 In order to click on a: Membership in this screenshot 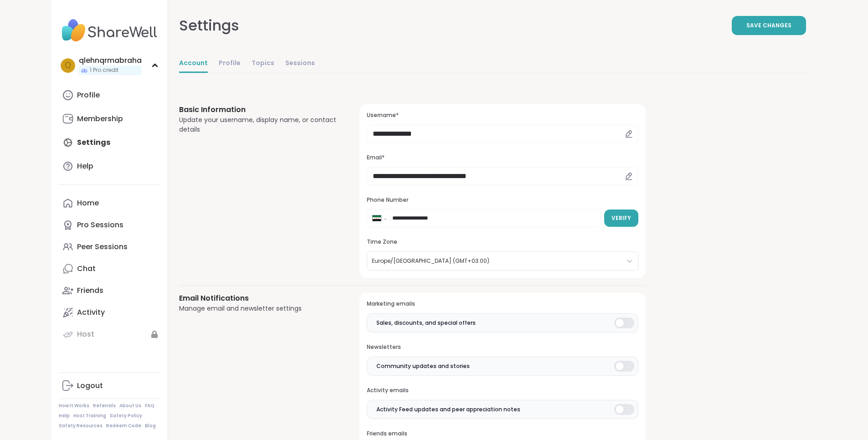, I will do `click(109, 119)`.